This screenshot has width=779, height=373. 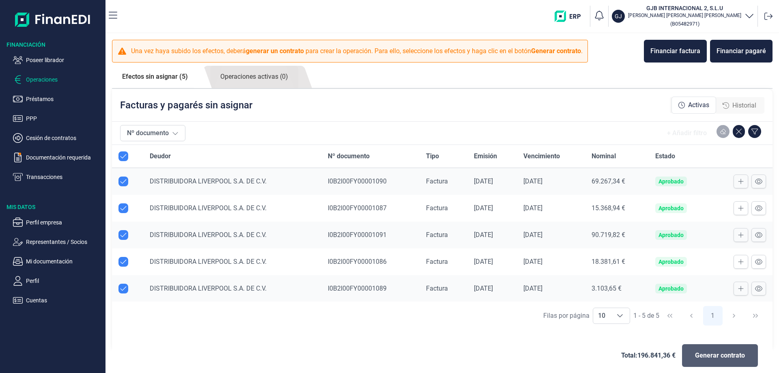 I want to click on span: 1 - 5 de 5, so click(x=646, y=316).